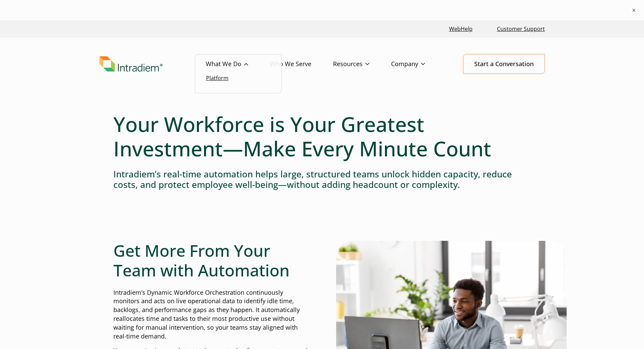 This screenshot has width=644, height=349. I want to click on a: What We Do, so click(238, 64).